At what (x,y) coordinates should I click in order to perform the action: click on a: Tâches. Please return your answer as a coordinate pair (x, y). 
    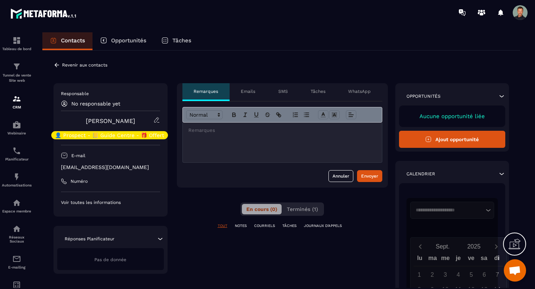
    Looking at the image, I should click on (176, 41).